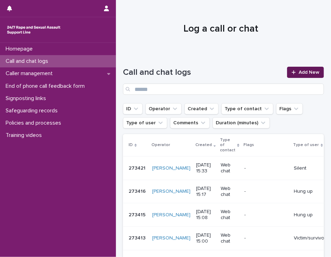 The width and height of the screenshot is (331, 257). I want to click on p: 273415, so click(138, 215).